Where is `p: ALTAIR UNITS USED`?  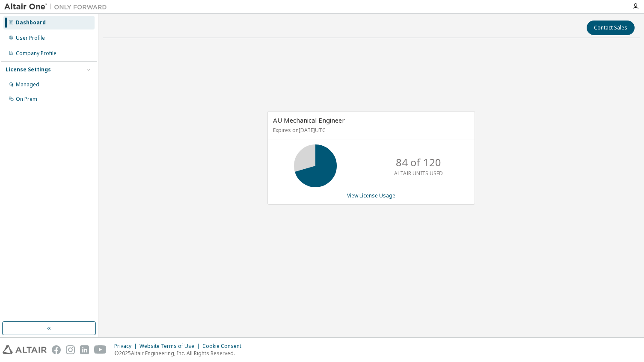 p: ALTAIR UNITS USED is located at coordinates (419, 173).